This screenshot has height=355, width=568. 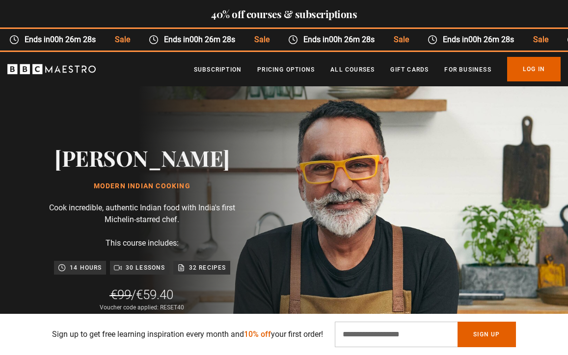 I want to click on p: This course includes:, so click(x=142, y=243).